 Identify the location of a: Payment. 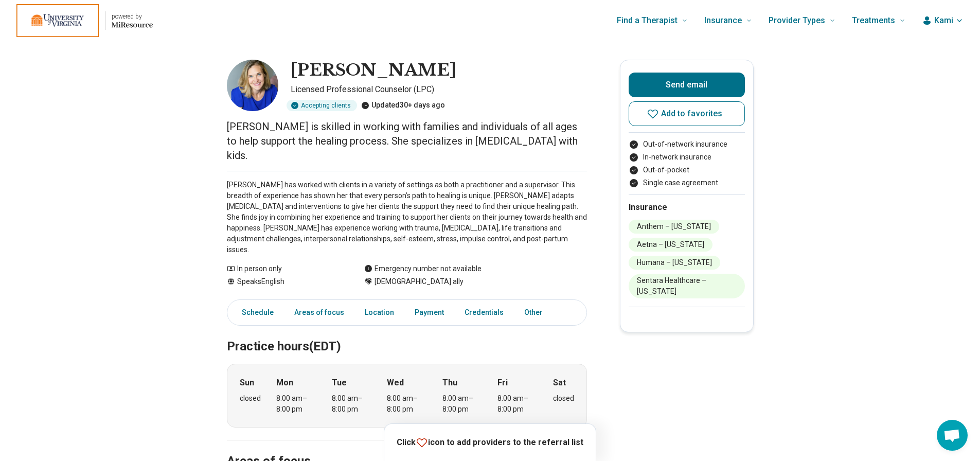
(429, 312).